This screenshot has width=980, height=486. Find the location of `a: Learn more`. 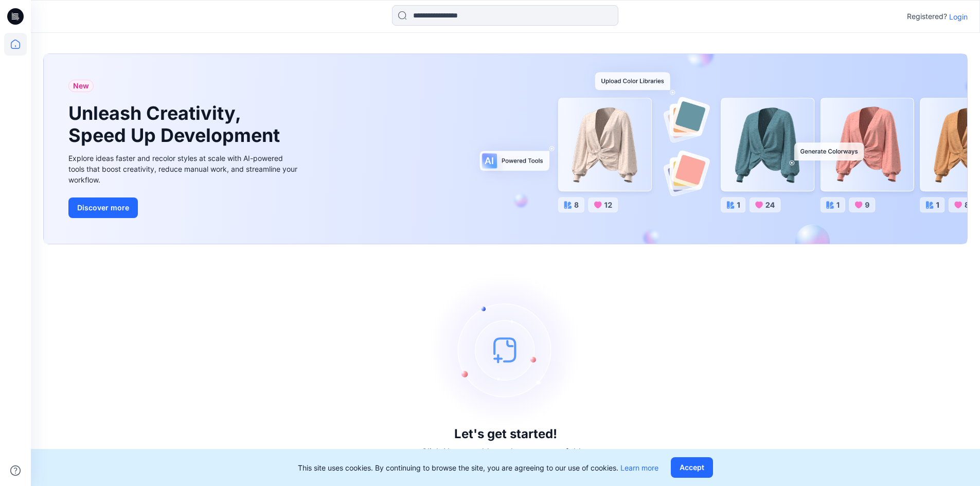

a: Learn more is located at coordinates (639, 467).